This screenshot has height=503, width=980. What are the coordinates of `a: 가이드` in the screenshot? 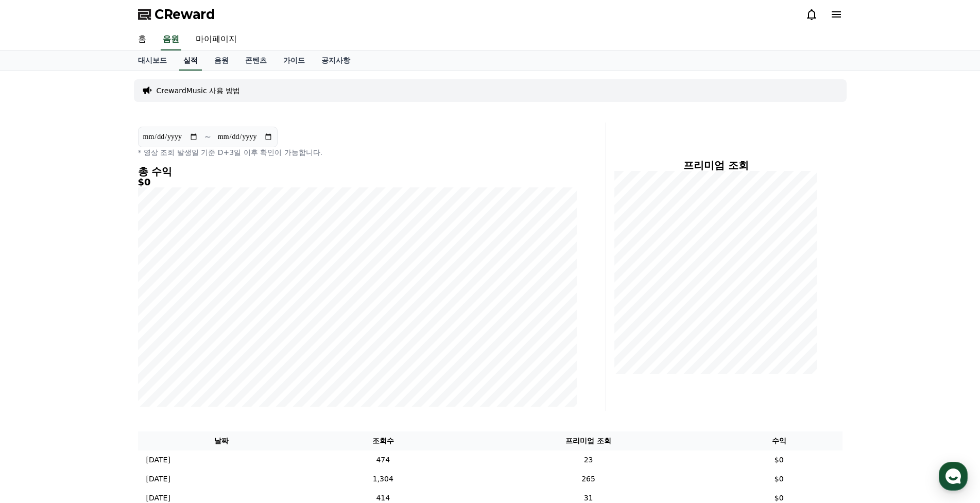 It's located at (294, 61).